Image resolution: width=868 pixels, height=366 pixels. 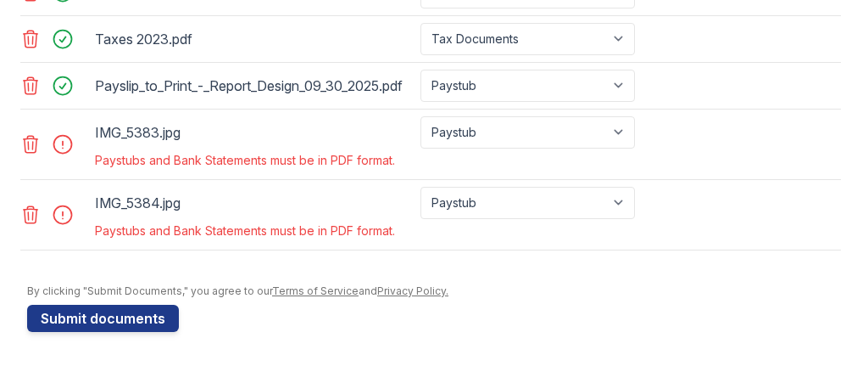 I want to click on div: IMG_5383.jpg, so click(x=254, y=132).